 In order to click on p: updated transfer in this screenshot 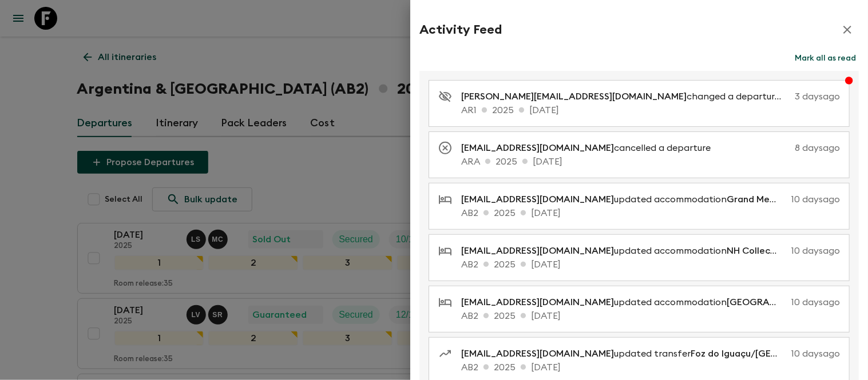, I will do `click(623, 354)`.